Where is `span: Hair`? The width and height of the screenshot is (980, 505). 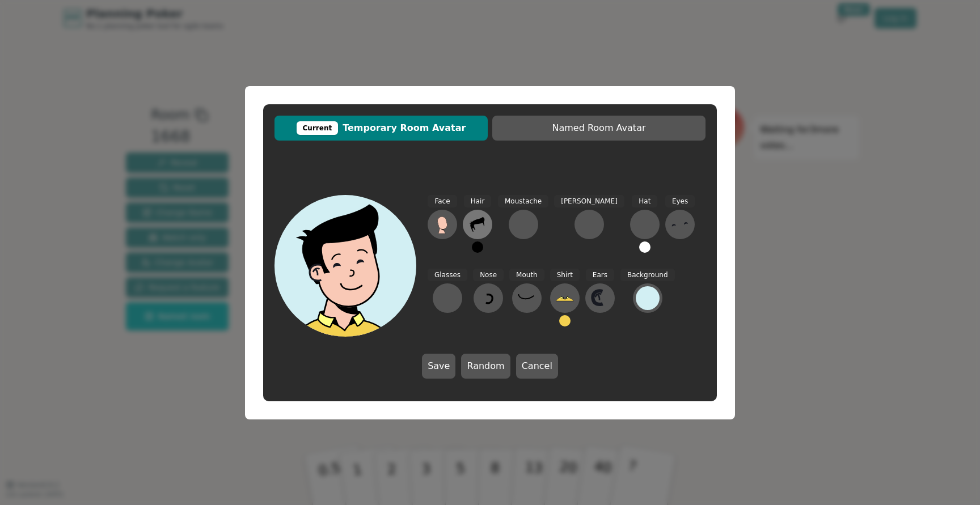 span: Hair is located at coordinates (477, 201).